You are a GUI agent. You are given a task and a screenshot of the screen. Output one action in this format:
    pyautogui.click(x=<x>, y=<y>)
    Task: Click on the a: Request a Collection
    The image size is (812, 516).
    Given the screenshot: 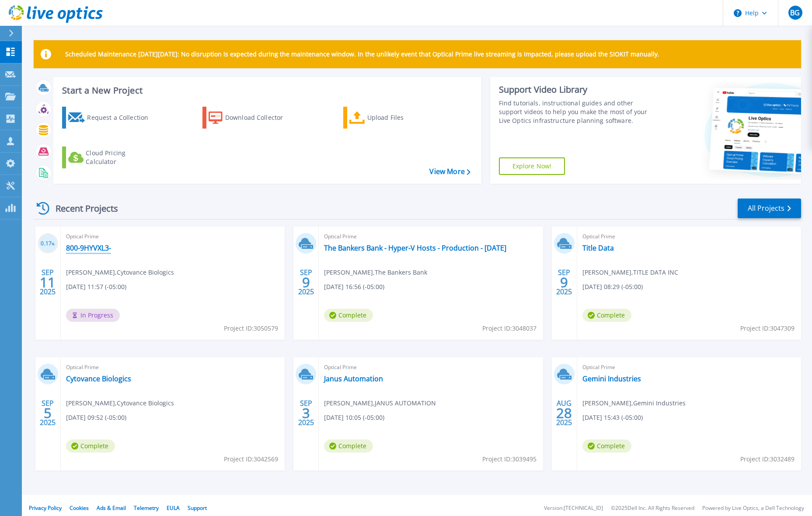 What is the action you would take?
    pyautogui.click(x=111, y=118)
    